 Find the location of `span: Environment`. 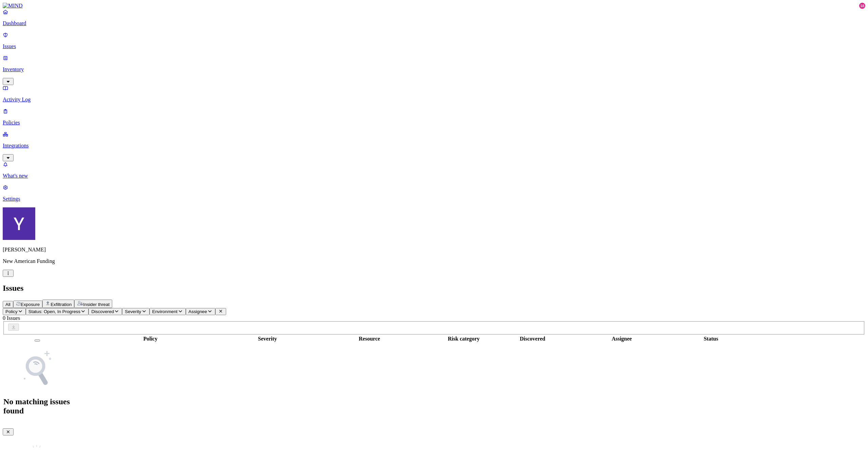

span: Environment is located at coordinates (165, 312).